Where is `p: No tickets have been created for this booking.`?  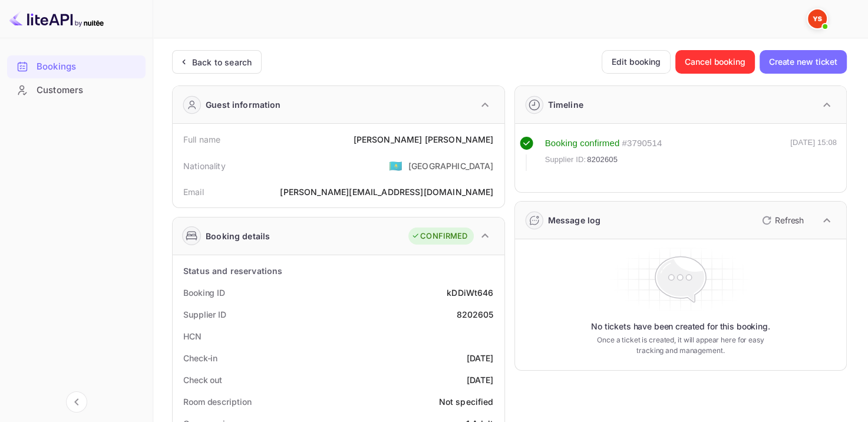 p: No tickets have been created for this booking. is located at coordinates (681, 327).